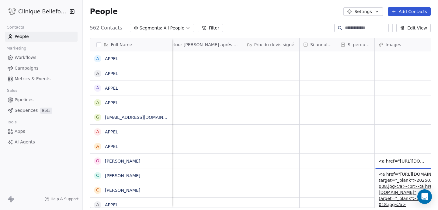 The height and width of the screenshot is (210, 438). Describe the element at coordinates (46, 111) in the screenshot. I see `span: Beta` at that location.